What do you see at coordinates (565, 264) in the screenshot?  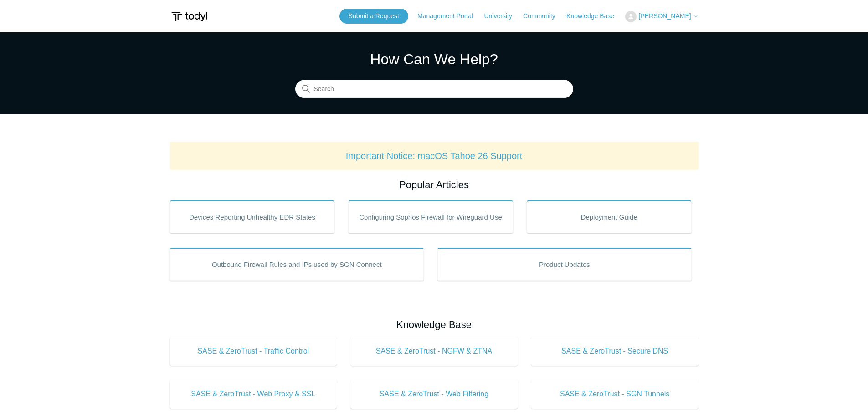 I see `a: Product Updates` at bounding box center [565, 264].